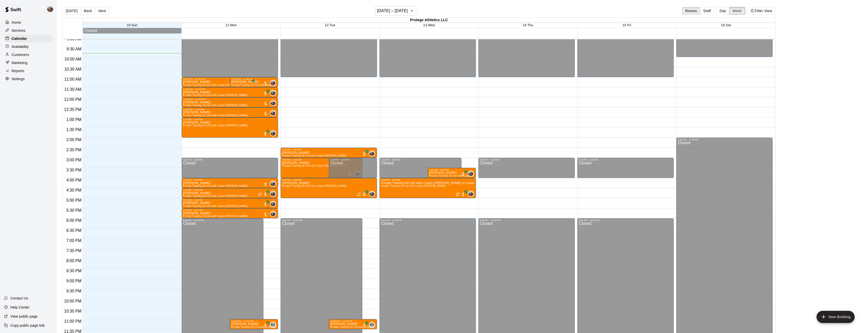 This screenshot has width=868, height=333. I want to click on span: Recurring event, so click(458, 194).